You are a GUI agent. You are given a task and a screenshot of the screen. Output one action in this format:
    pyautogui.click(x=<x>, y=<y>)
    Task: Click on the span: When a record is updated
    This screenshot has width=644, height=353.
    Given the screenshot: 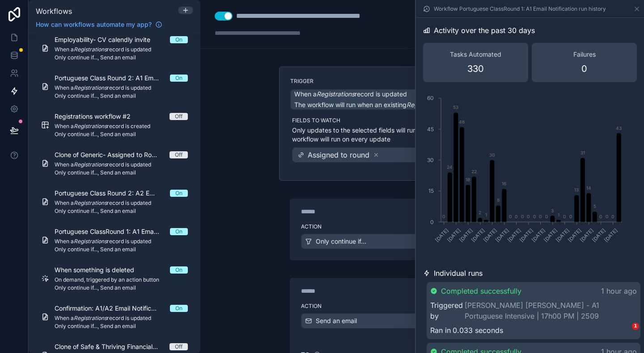 What is the action you would take?
    pyautogui.click(x=351, y=94)
    